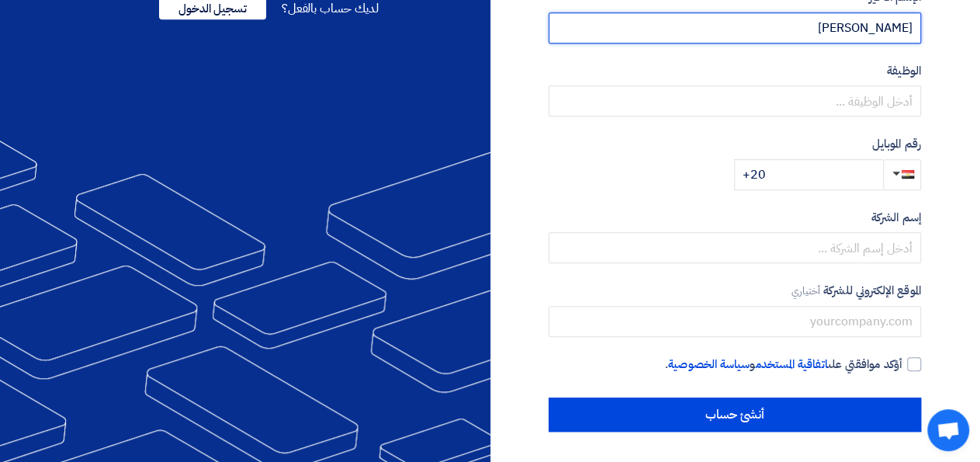 The image size is (980, 462). I want to click on input: أنشئ حساب, so click(735, 414).